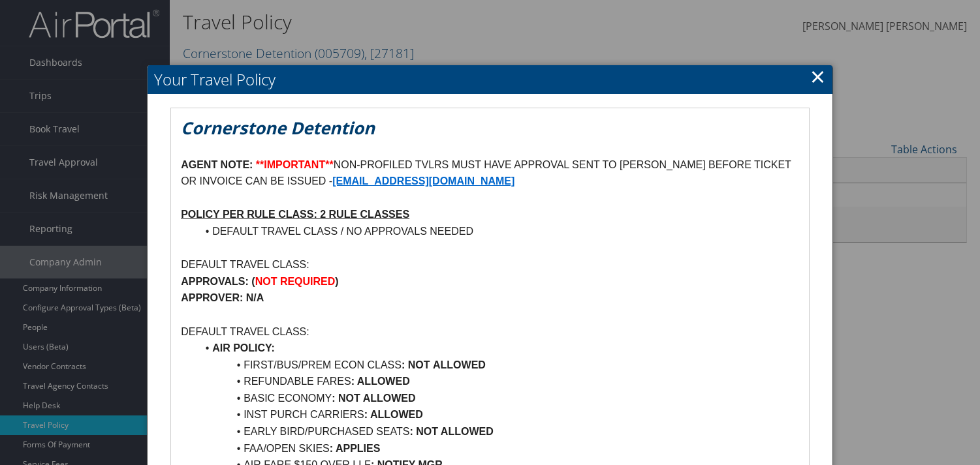 The image size is (980, 465). I want to click on li: REFUNDABLE FARES, so click(497, 382).